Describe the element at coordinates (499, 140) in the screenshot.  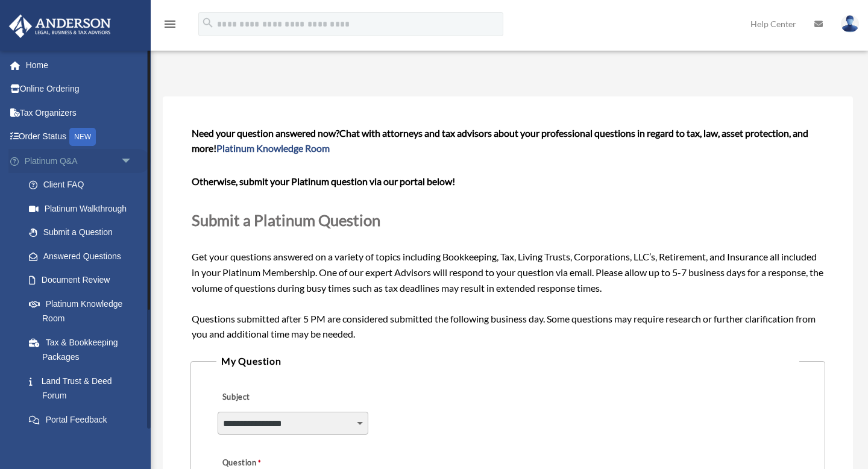
I see `span: Chat with attorneys and tax advisors about your professional questions in regard to tax, law, ass...` at that location.